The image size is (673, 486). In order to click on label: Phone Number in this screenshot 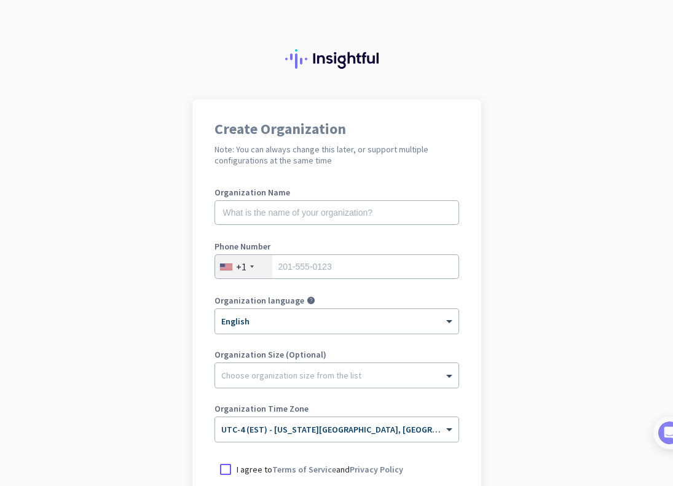, I will do `click(337, 246)`.